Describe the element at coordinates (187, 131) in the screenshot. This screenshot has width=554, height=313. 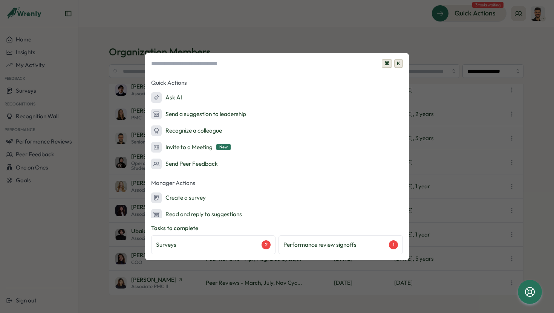
I see `div: Recognize a colleague` at that location.